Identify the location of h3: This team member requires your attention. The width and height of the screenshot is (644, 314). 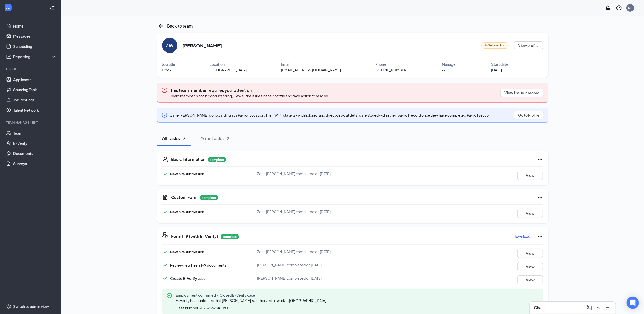
(250, 90).